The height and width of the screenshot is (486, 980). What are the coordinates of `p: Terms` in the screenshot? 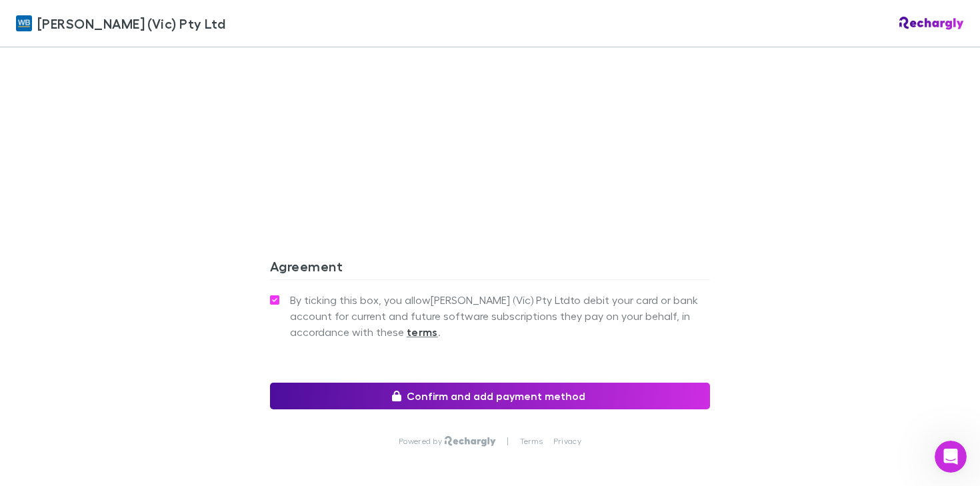 It's located at (531, 441).